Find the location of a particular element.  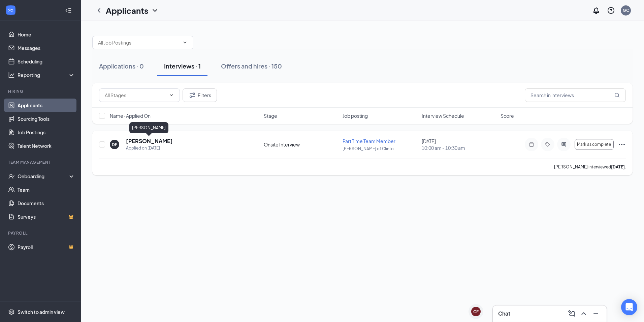

div: Onsite Interview is located at coordinates (302, 144).